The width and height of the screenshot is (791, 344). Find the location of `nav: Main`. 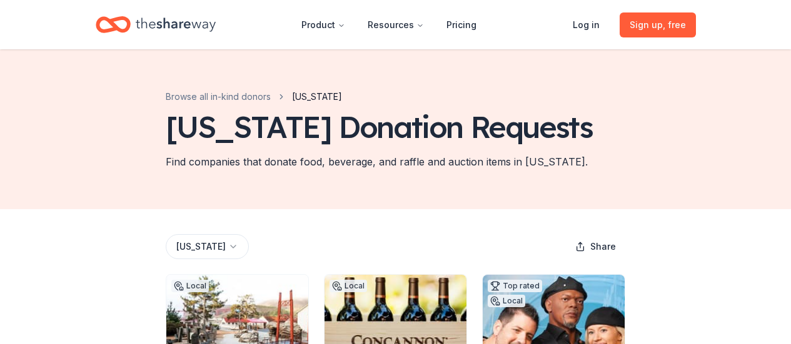

nav: Main is located at coordinates (389, 24).